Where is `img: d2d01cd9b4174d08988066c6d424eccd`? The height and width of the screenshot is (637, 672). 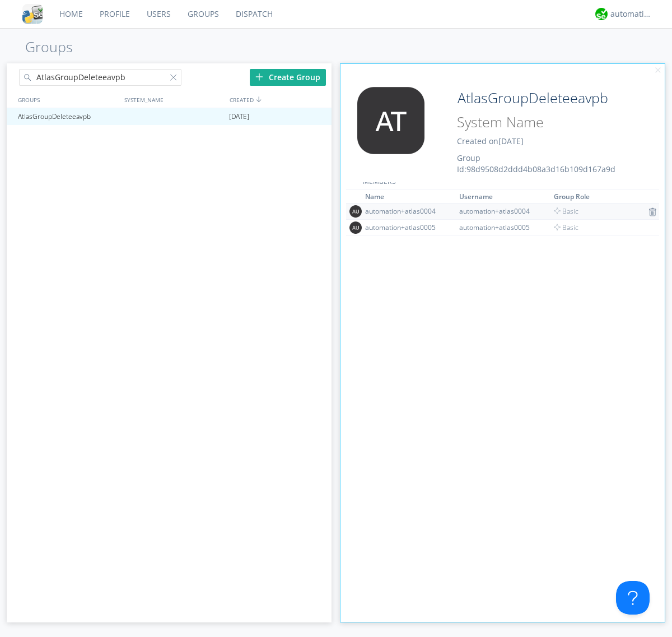
img: d2d01cd9b4174d08988066c6d424eccd is located at coordinates (601, 14).